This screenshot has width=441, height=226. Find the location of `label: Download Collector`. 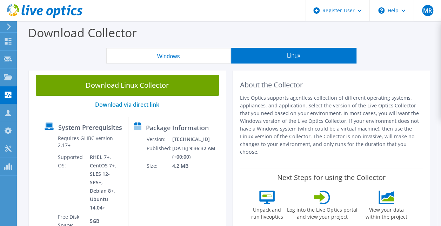

label: Download Collector is located at coordinates (83, 33).